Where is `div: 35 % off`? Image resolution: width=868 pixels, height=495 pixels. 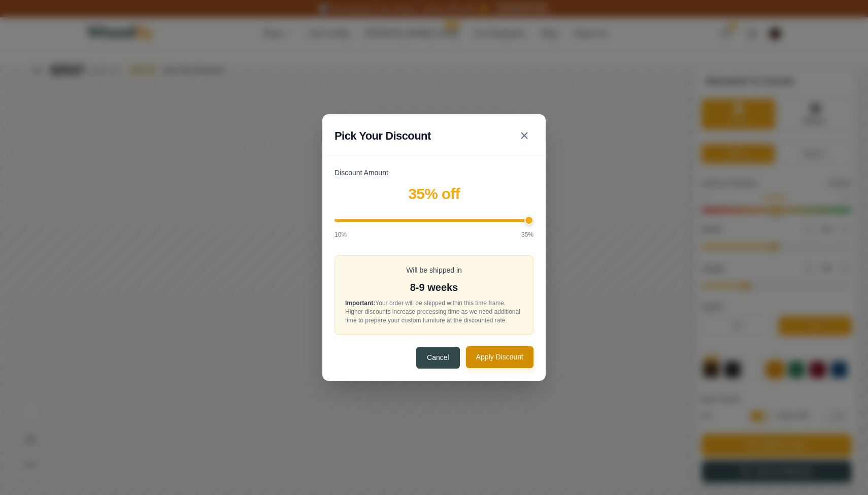 div: 35 % off is located at coordinates (434, 193).